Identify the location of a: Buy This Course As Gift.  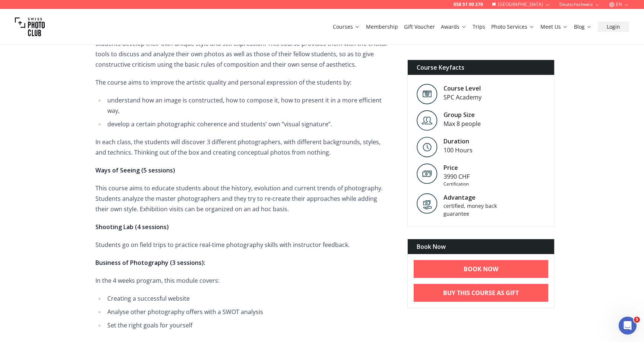
(481, 293).